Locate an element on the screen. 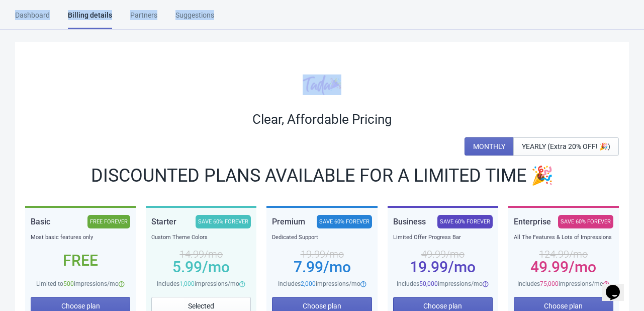 This screenshot has height=311, width=644. div: Suggestions is located at coordinates (194, 19).